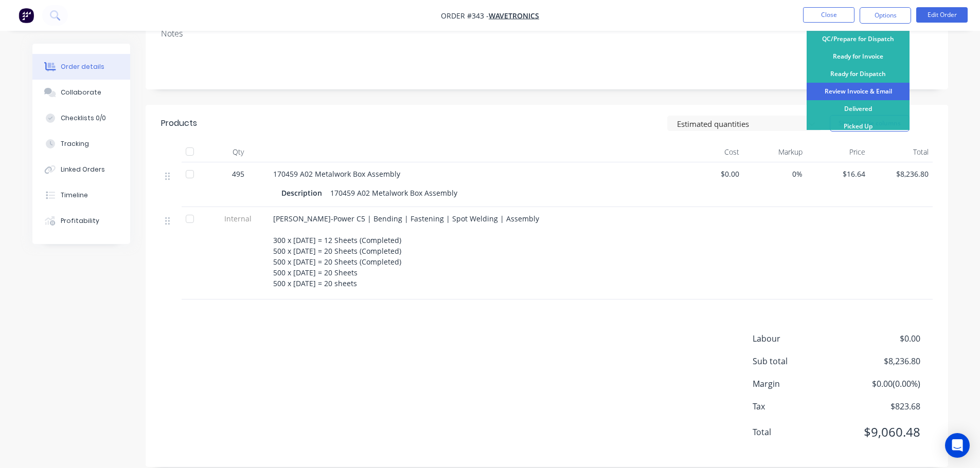  I want to click on div: Linked Orders, so click(83, 170).